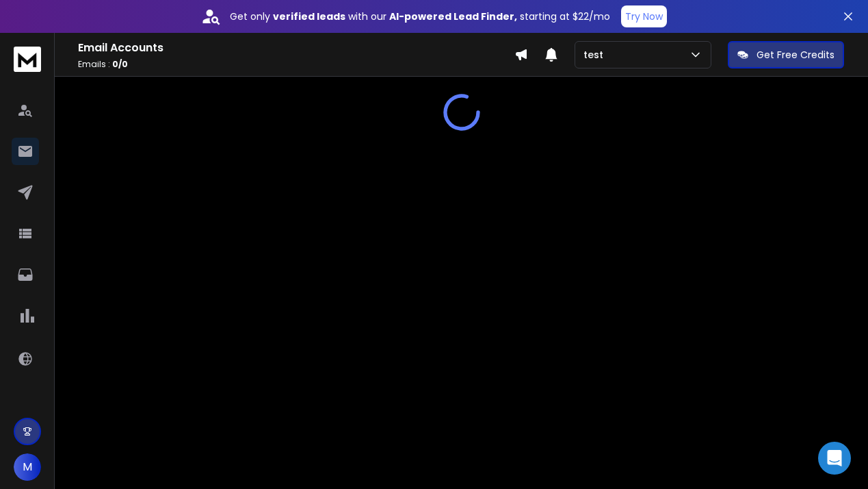 This screenshot has height=489, width=868. I want to click on strong: AI-powered Lead Finder,, so click(453, 16).